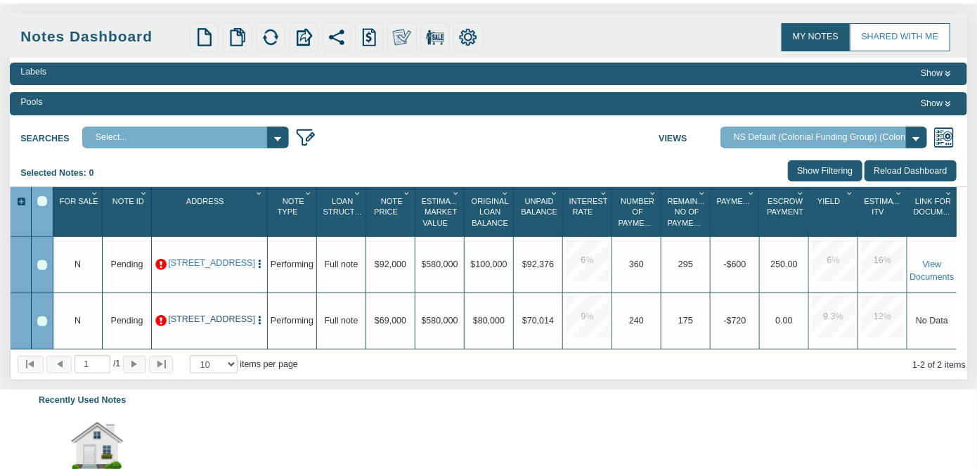 Image resolution: width=977 pixels, height=469 pixels. What do you see at coordinates (292, 264) in the screenshot?
I see `span: Performing` at bounding box center [292, 264].